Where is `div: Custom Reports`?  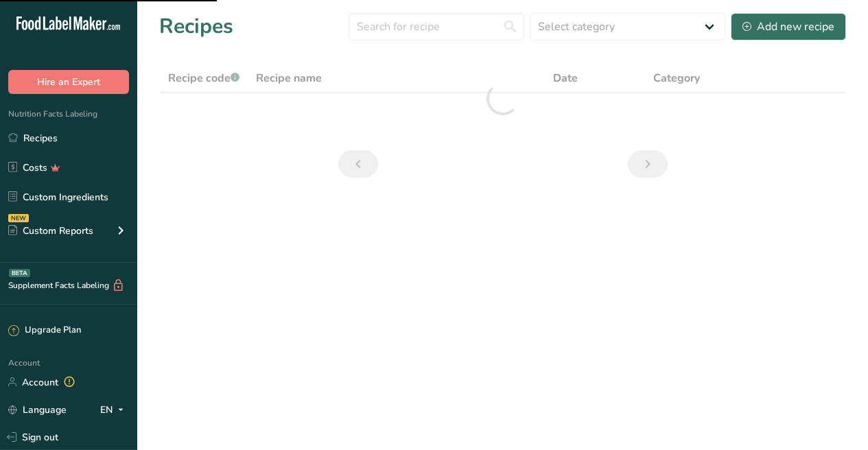 div: Custom Reports is located at coordinates (51, 231).